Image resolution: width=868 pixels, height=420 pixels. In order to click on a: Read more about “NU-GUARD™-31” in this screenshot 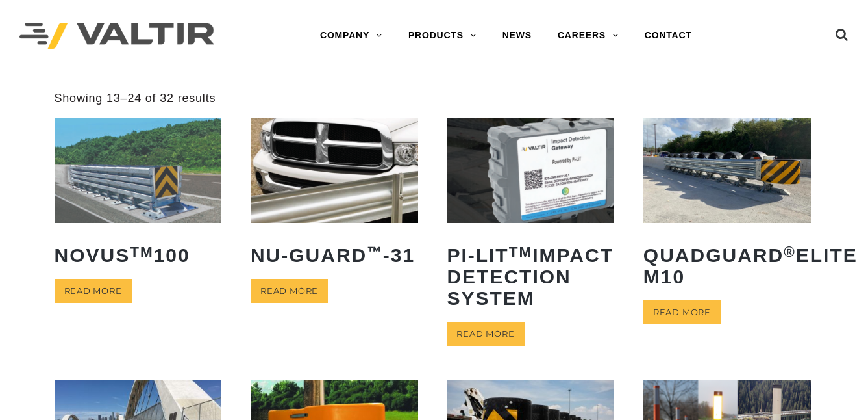, I will do `click(289, 291)`.